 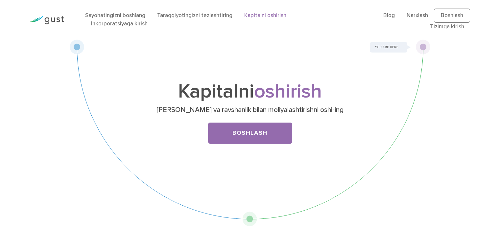 I want to click on a: Sayohatingizni boshlang, so click(x=115, y=15).